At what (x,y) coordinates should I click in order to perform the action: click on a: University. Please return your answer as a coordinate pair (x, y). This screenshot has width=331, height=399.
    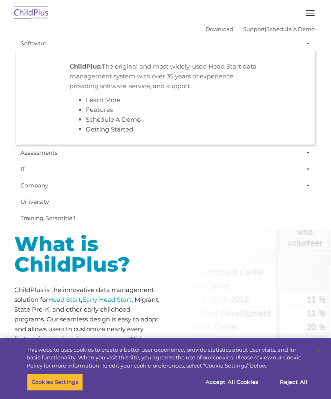
    Looking at the image, I should click on (166, 202).